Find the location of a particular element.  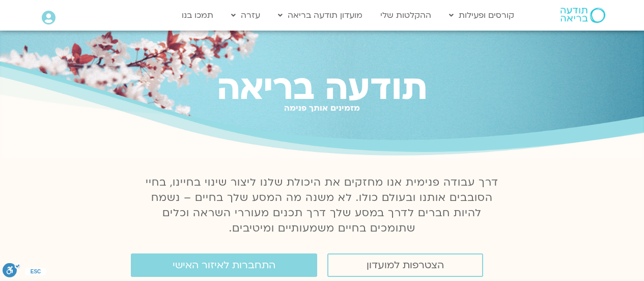

a: ההקלטות שלי is located at coordinates (406, 15).